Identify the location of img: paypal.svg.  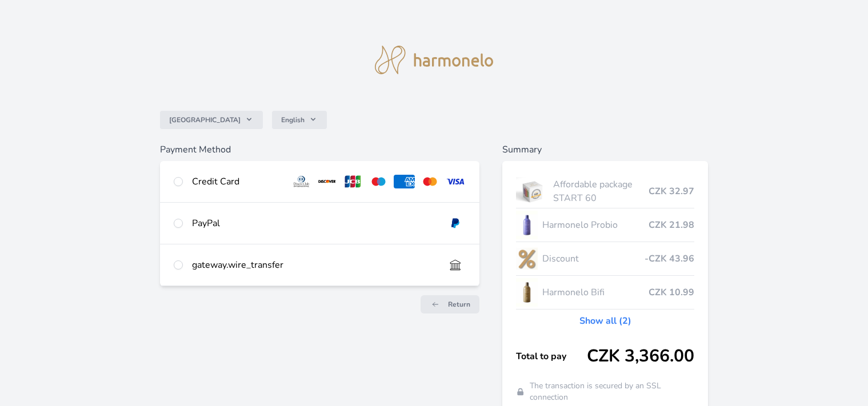
(455, 223).